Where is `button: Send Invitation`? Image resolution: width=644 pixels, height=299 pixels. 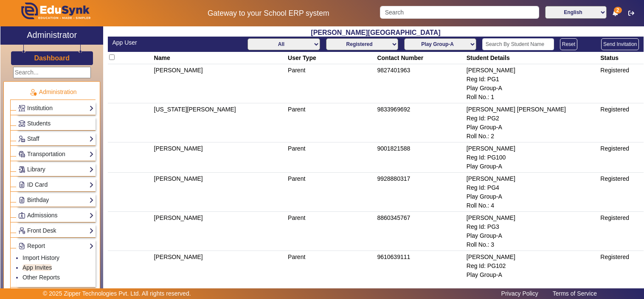
button: Send Invitation is located at coordinates (620, 44).